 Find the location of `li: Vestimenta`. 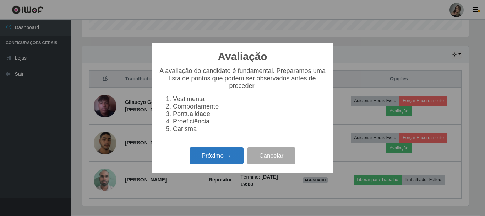

li: Vestimenta is located at coordinates (250, 99).